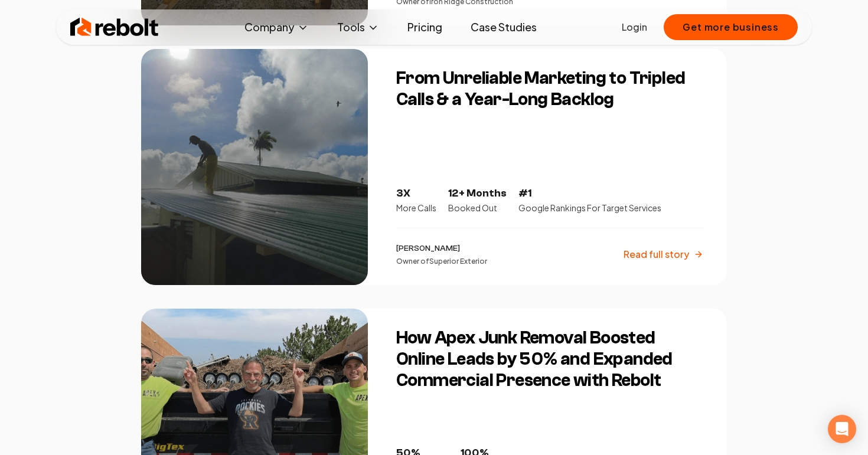  Describe the element at coordinates (590, 208) in the screenshot. I see `p: Google Rankings For Target Services` at that location.